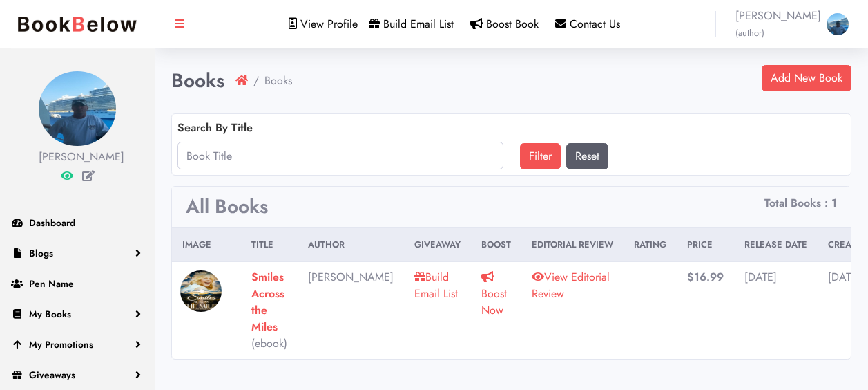 The image size is (868, 390). Describe the element at coordinates (270, 310) in the screenshot. I see `td: (ebook)` at that location.